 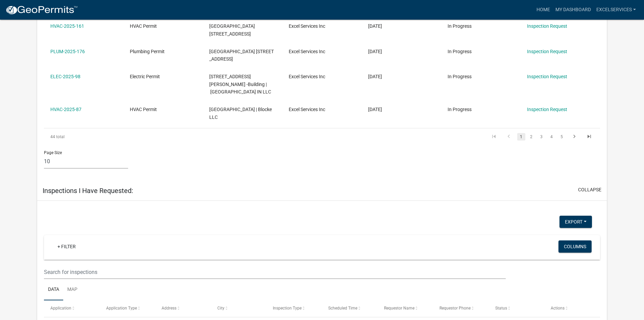 I want to click on a: 5, so click(x=562, y=137).